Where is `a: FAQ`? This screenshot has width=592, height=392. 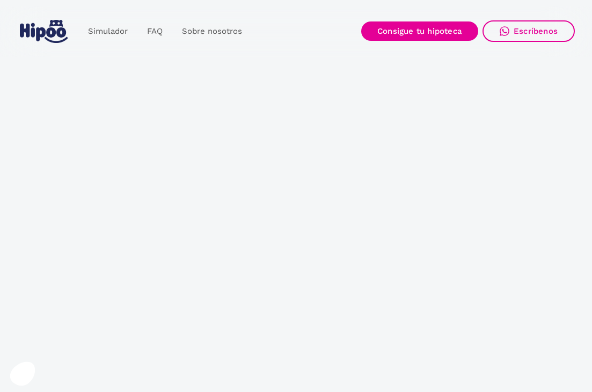 a: FAQ is located at coordinates (155, 31).